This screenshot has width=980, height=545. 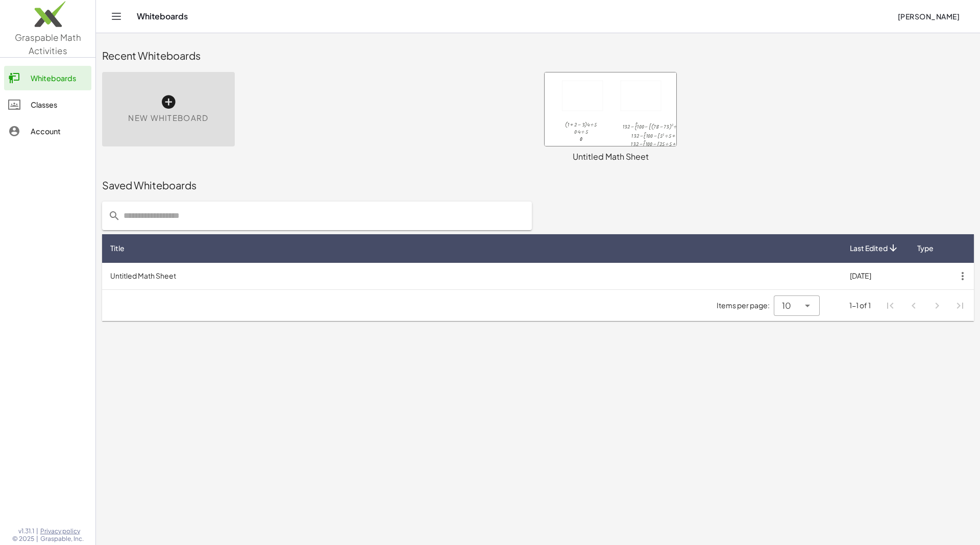 What do you see at coordinates (62, 539) in the screenshot?
I see `span: Graspable, Inc.` at bounding box center [62, 539].